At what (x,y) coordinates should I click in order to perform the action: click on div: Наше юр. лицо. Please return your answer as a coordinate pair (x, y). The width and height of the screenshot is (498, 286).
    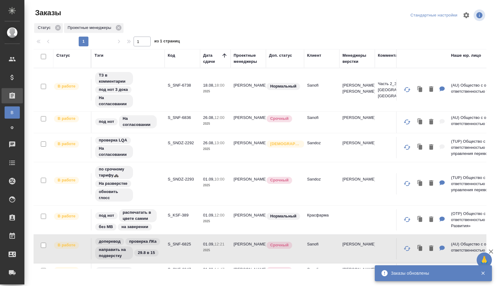
    Looking at the image, I should click on (466, 56).